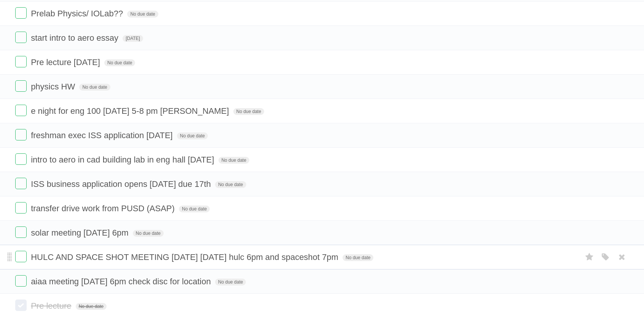 This screenshot has height=314, width=644. I want to click on span: physics HW, so click(54, 86).